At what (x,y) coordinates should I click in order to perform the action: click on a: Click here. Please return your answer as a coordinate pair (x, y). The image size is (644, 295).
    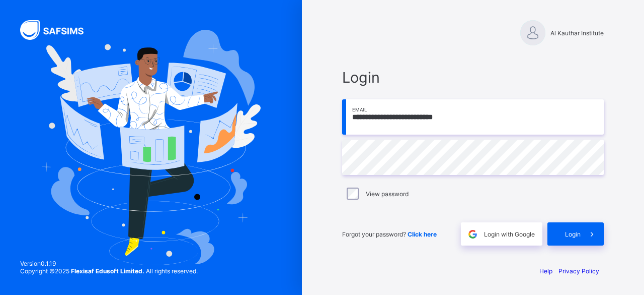
    Looking at the image, I should click on (422, 233).